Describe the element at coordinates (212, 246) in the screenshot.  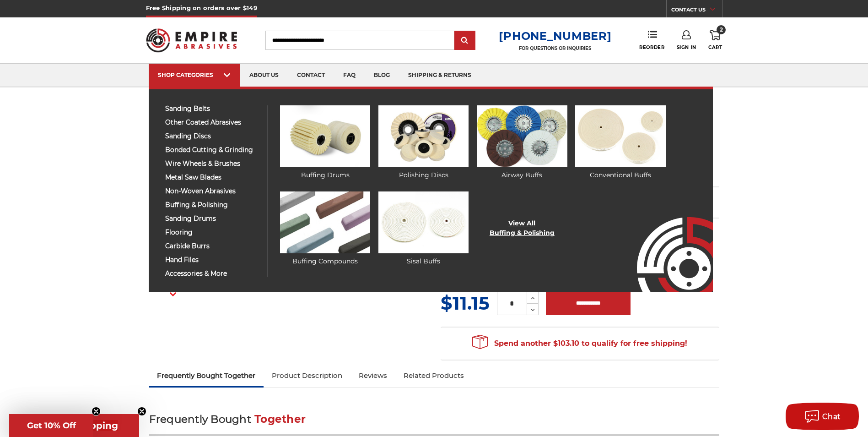
I see `span: carbide burrs` at that location.